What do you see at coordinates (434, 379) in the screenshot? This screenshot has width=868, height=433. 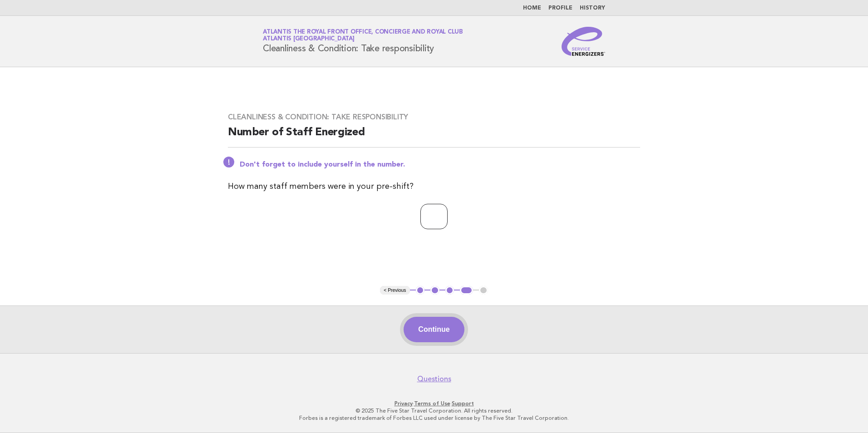 I see `a: Questions` at bounding box center [434, 379].